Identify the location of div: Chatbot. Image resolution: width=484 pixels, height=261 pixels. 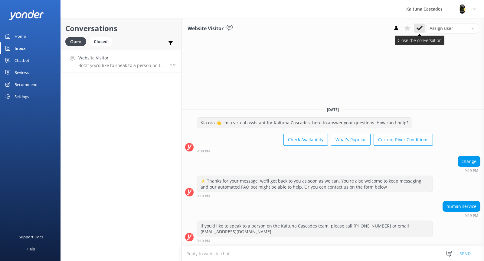
(22, 60).